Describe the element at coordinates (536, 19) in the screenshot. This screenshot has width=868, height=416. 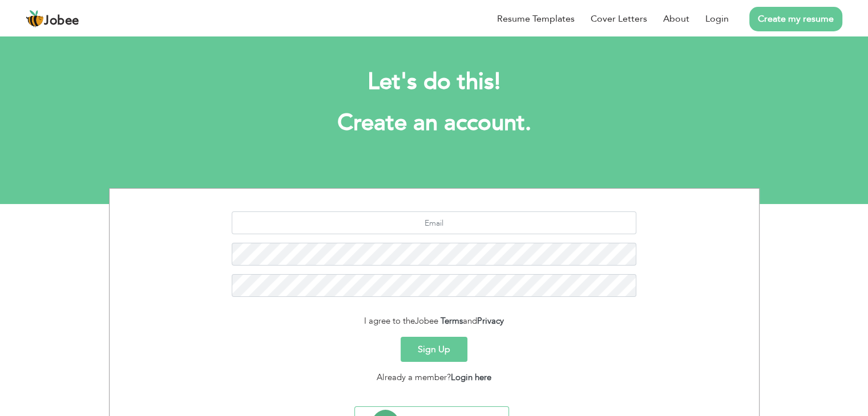
I see `a: Resume Templates` at that location.